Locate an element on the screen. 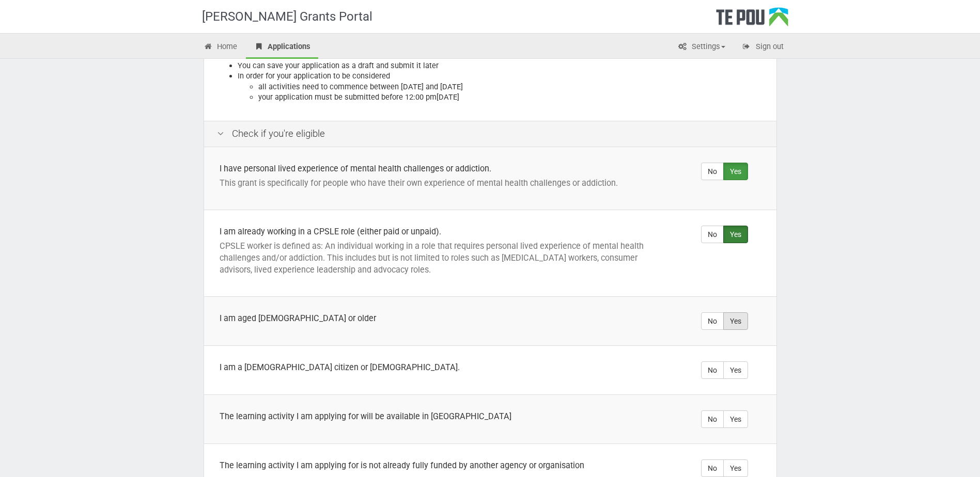  p: CPSLE worker is defined as: An individual working in a role that requires personal lived experien... is located at coordinates (439, 258).